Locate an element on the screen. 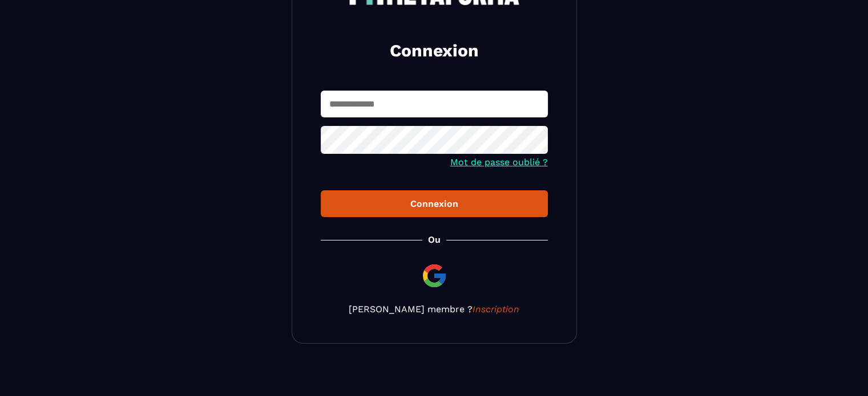 The height and width of the screenshot is (396, 868). div: Connexion is located at coordinates (434, 204).